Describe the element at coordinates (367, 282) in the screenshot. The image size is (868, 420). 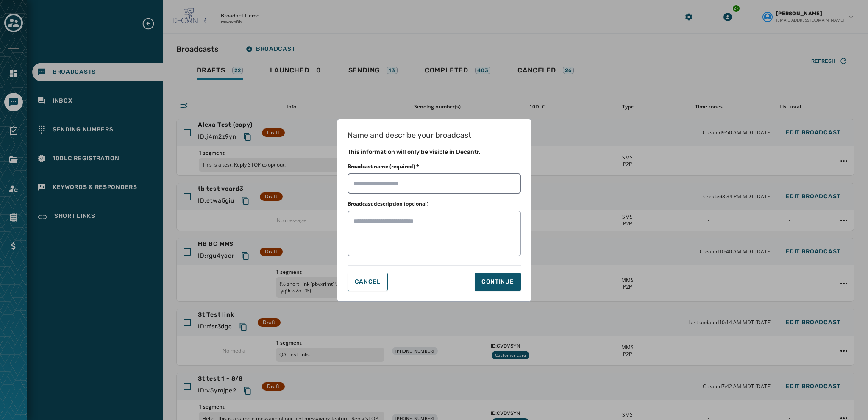
I see `span: Cancel` at that location.